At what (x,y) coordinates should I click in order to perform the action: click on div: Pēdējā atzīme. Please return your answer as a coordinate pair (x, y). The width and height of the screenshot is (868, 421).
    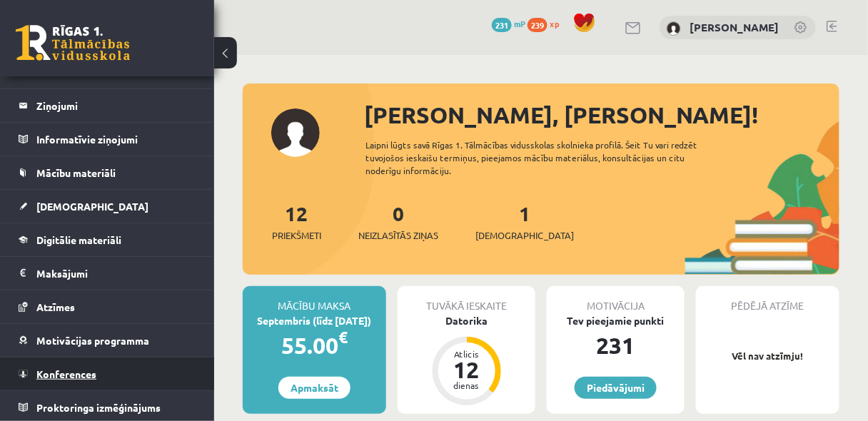
    Looking at the image, I should click on (767, 300).